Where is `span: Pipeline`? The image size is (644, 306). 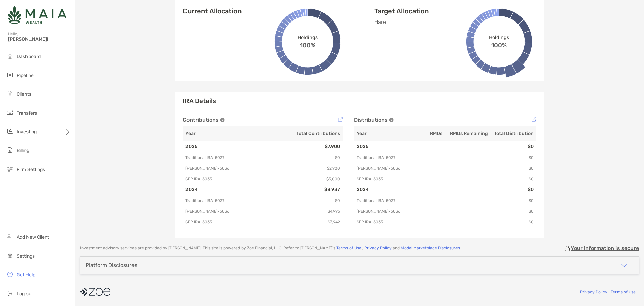
span: Pipeline is located at coordinates (25, 75).